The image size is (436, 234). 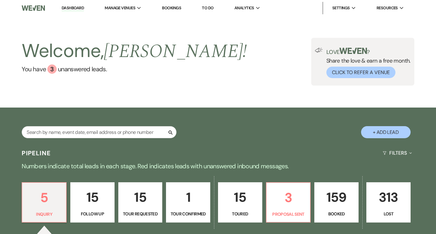 I want to click on a: 15Tour Requested, so click(x=140, y=202).